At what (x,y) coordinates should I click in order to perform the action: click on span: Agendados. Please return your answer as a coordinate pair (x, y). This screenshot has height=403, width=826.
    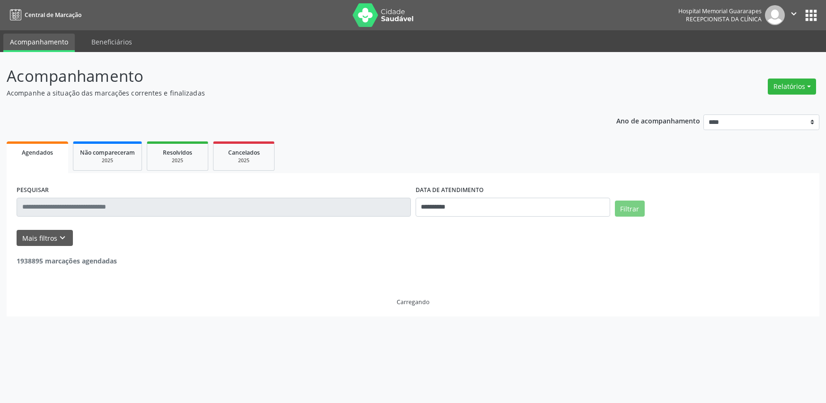
    Looking at the image, I should click on (37, 152).